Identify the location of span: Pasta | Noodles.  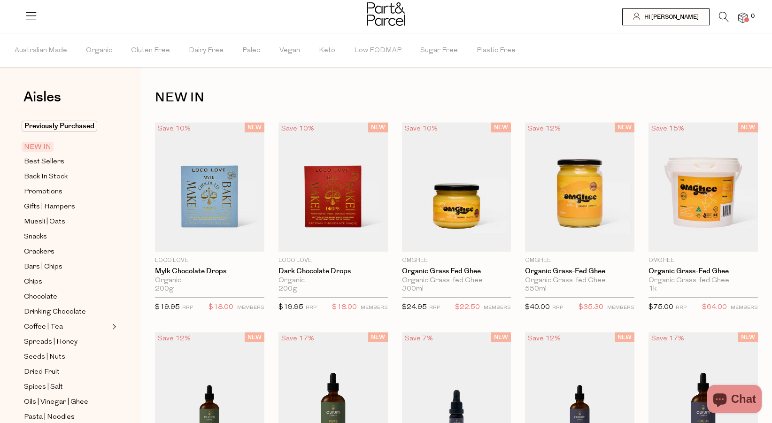
(49, 417).